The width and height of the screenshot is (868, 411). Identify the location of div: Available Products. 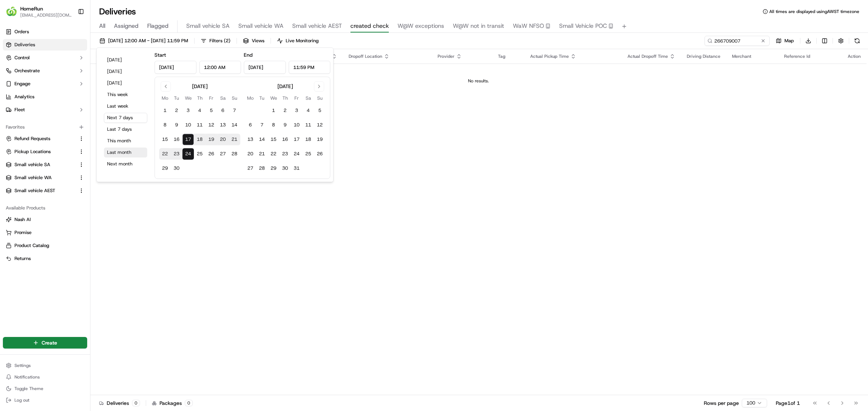
(45, 209).